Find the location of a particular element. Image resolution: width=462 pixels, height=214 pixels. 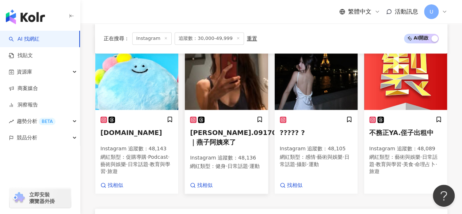

span: 正在搜尋 ： is located at coordinates (116, 38).